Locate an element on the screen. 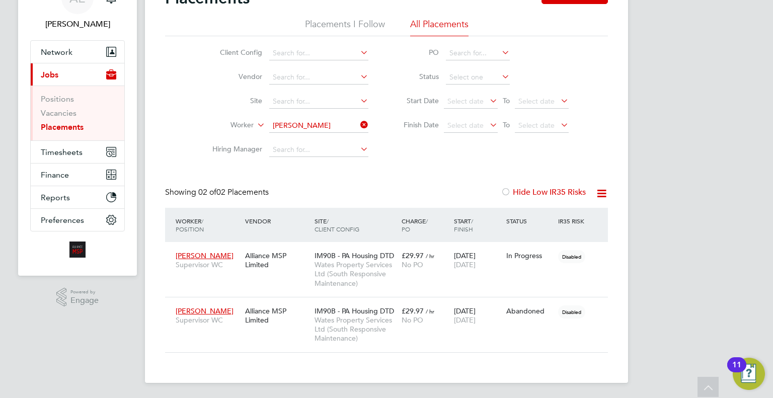 This screenshot has height=398, width=773. span: Network is located at coordinates (56, 52).